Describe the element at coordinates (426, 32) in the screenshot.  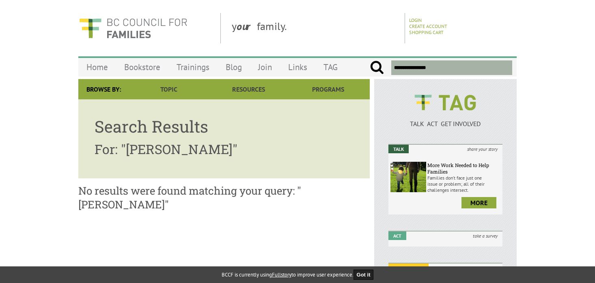
I see `a: Shopping Cart` at that location.